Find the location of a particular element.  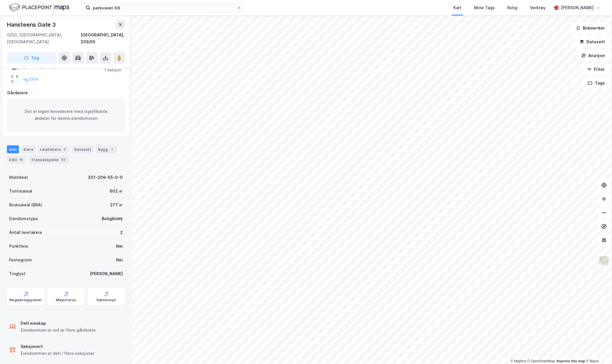

div: Reguleringsplaner is located at coordinates (25, 300).